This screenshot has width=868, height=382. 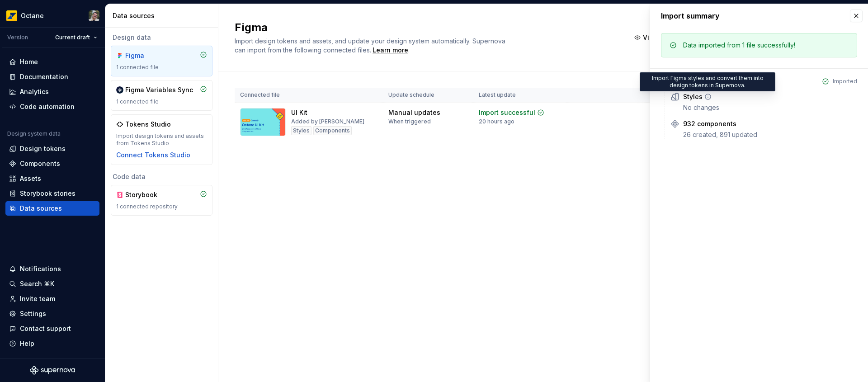 I want to click on div: Help, so click(x=27, y=343).